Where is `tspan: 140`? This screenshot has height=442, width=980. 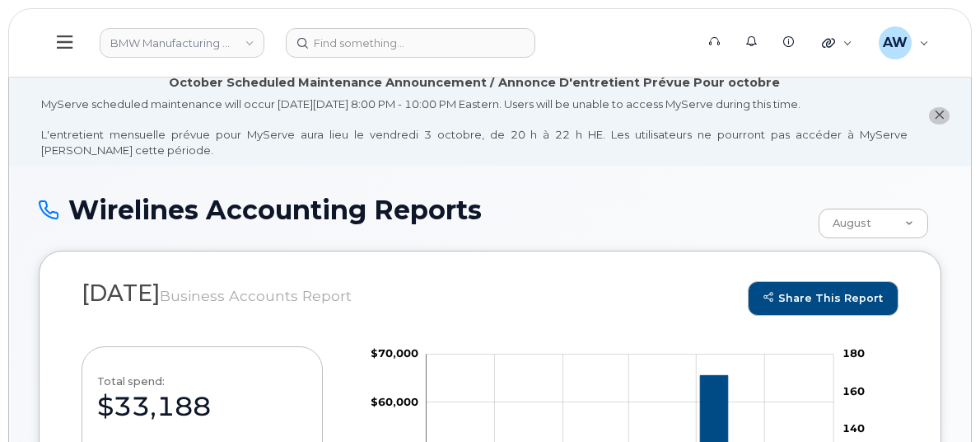
tspan: 140 is located at coordinates (853, 428).